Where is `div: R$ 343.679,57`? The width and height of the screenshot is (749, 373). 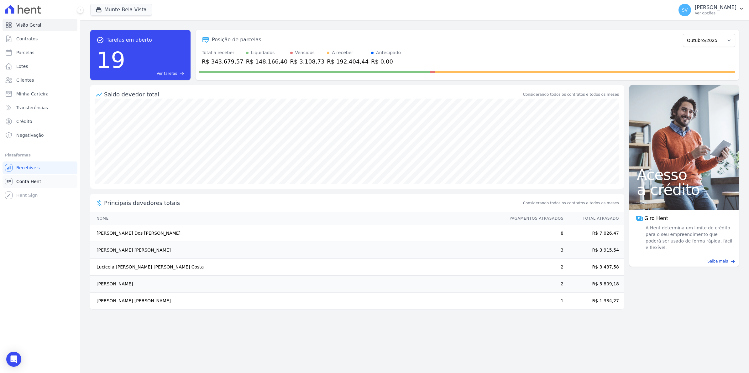 div: R$ 343.679,57 is located at coordinates (222, 61).